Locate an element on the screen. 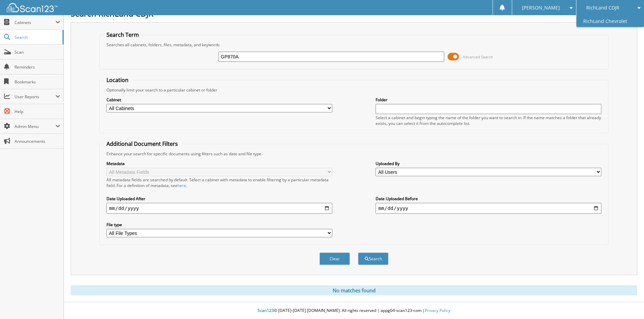  a: here is located at coordinates (182, 185).